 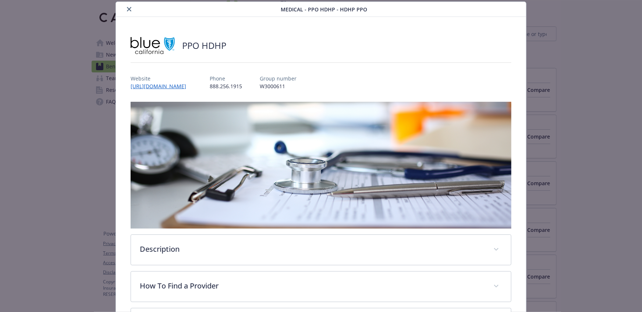 What do you see at coordinates (321, 165) in the screenshot?
I see `img: banner` at bounding box center [321, 165].